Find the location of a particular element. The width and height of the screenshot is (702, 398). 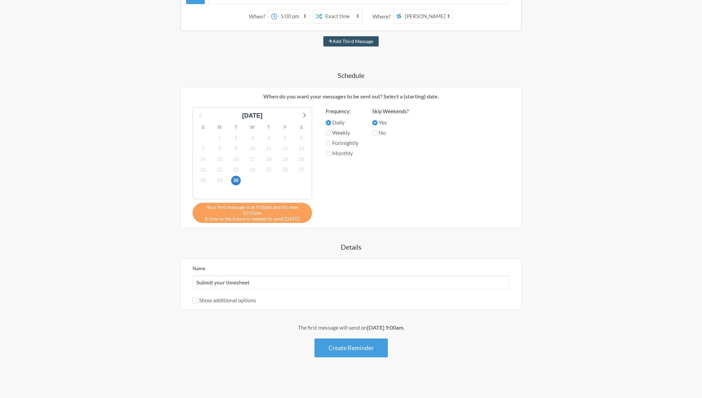

span: Monday, October 6, 2025 is located at coordinates (302, 138).